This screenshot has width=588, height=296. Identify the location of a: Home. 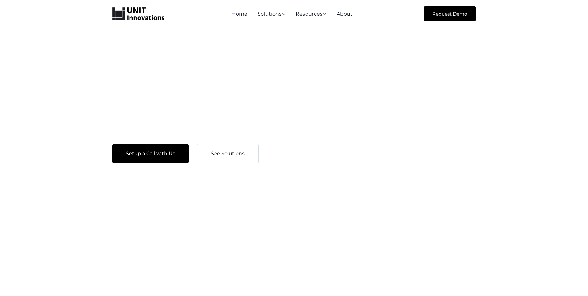
(239, 14).